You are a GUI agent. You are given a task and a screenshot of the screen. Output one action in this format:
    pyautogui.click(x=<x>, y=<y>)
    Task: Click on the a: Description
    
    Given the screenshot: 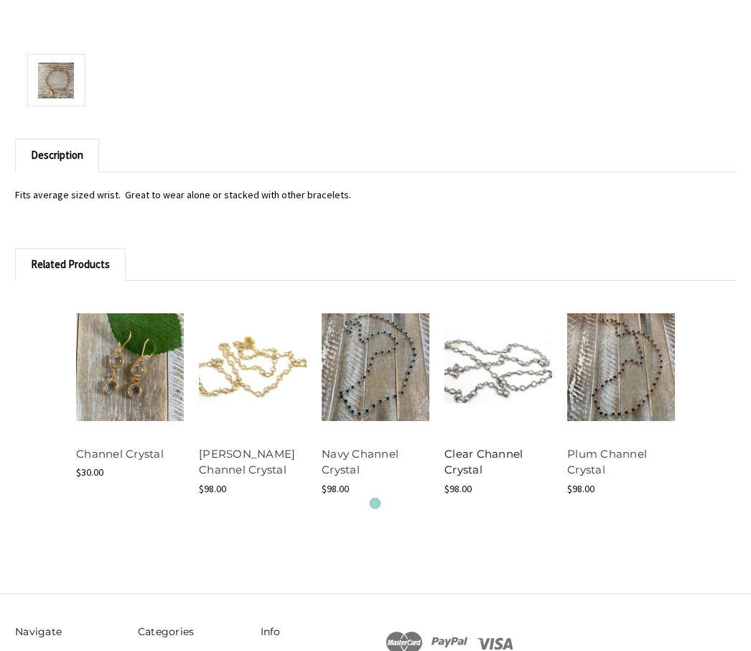 What is the action you would take?
    pyautogui.click(x=57, y=155)
    